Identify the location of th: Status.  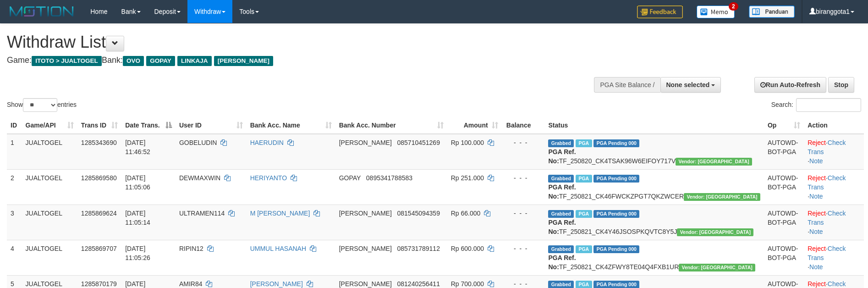
(654, 125).